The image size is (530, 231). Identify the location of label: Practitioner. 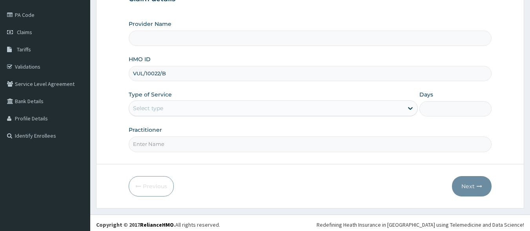
(145, 130).